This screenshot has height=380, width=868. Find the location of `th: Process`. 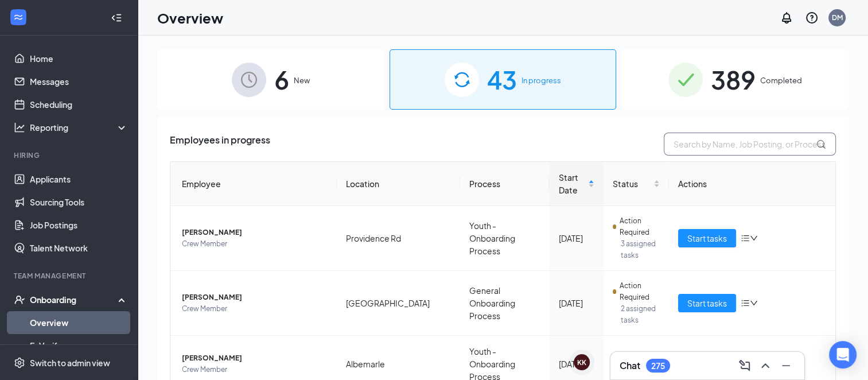

th: Process is located at coordinates (504, 184).